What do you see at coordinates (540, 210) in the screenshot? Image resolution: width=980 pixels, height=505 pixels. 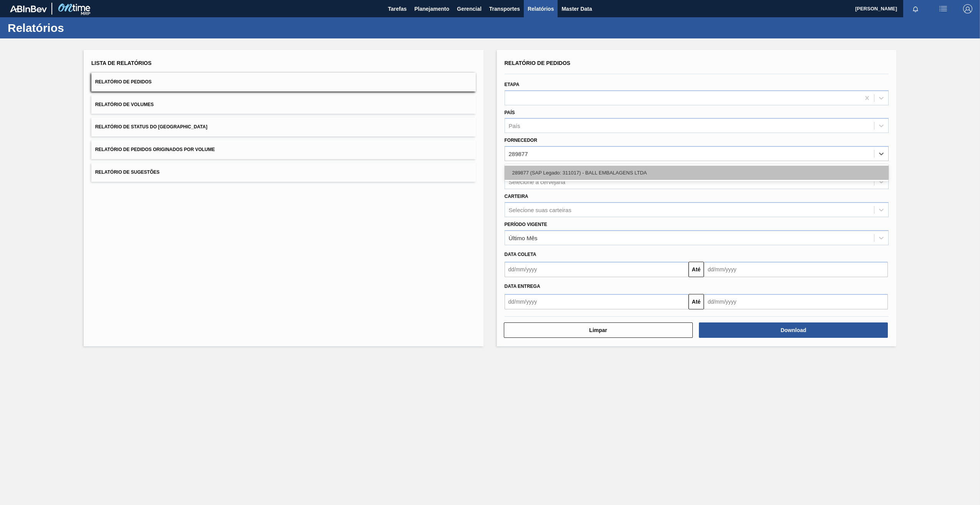 I see `div: Selecione suas carteiras` at bounding box center [540, 210].